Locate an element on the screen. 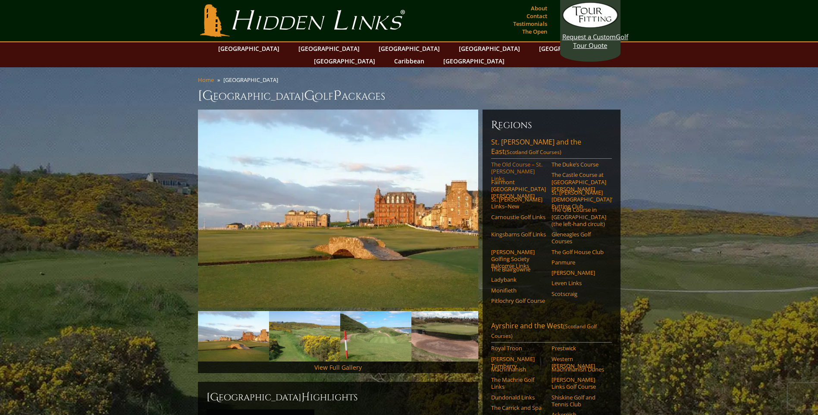 The image size is (818, 415). a: Prestwick is located at coordinates (579, 348).